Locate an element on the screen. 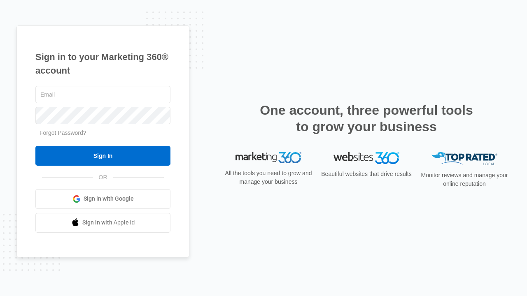 The height and width of the screenshot is (296, 527). h2: One account, three powerful tools to grow your business is located at coordinates (366, 119).